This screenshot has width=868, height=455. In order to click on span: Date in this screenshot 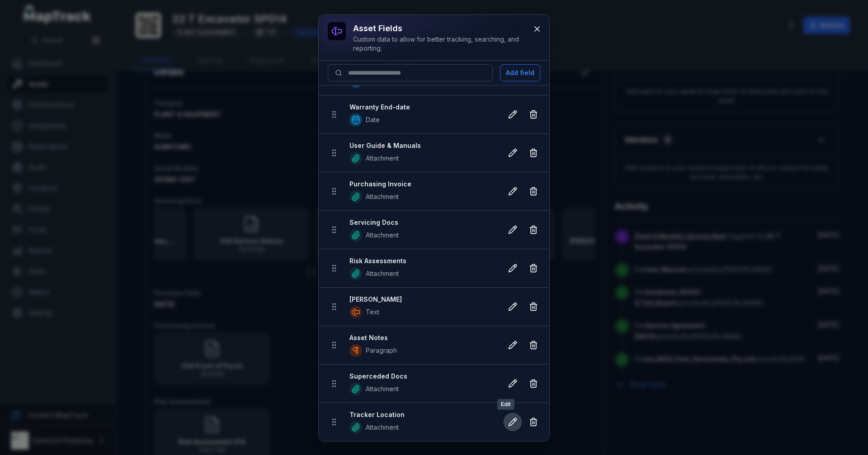, I will do `click(373, 120)`.